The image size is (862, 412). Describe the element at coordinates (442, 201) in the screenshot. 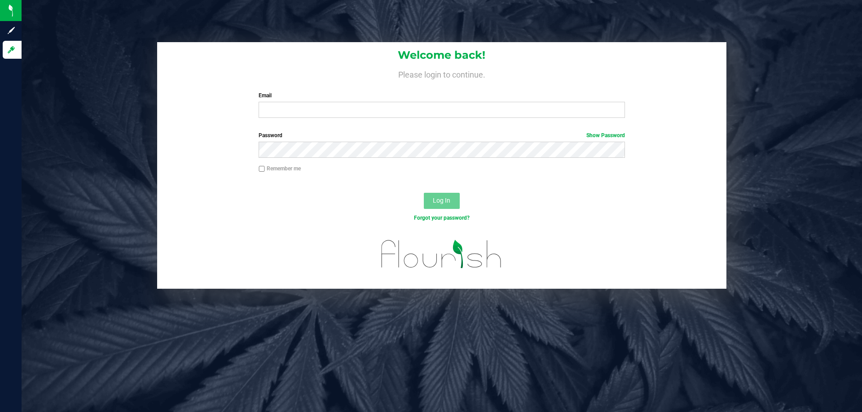

I see `button: Log In` at that location.